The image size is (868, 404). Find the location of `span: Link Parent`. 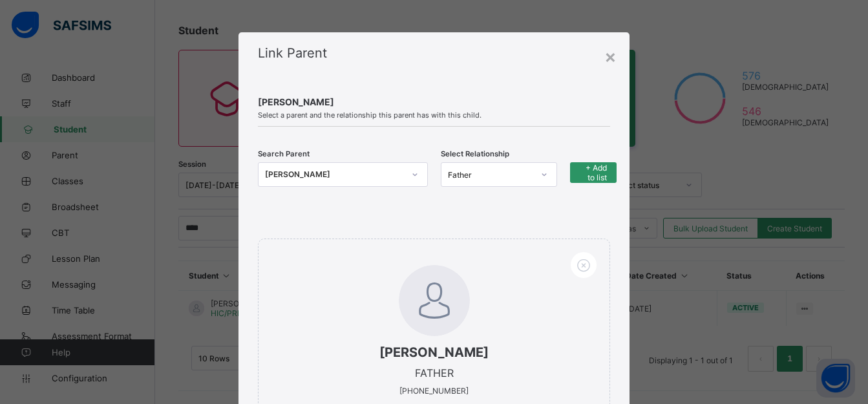

span: Link Parent is located at coordinates (292, 53).